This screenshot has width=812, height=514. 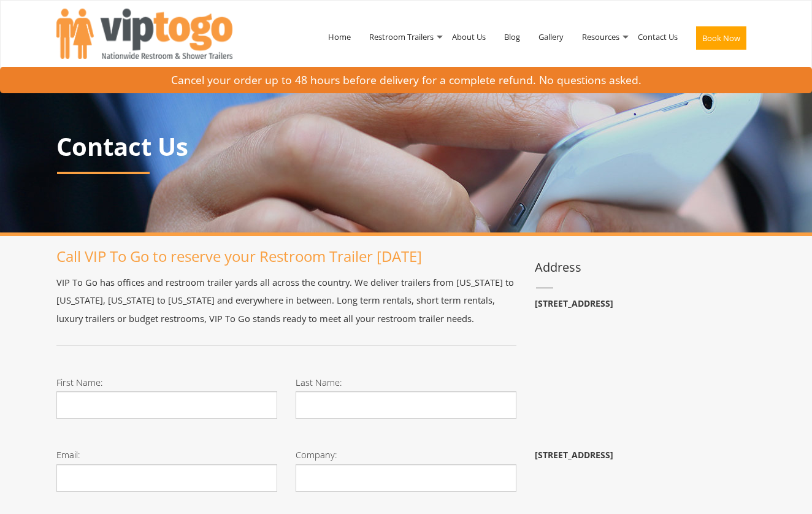 What do you see at coordinates (401, 37) in the screenshot?
I see `a: Restroom Trailers` at bounding box center [401, 37].